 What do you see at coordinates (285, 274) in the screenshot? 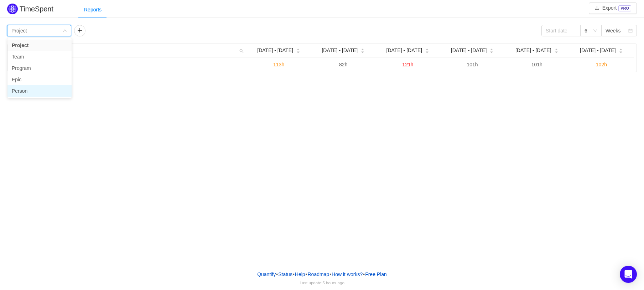
I see `a: Status` at bounding box center [285, 274].